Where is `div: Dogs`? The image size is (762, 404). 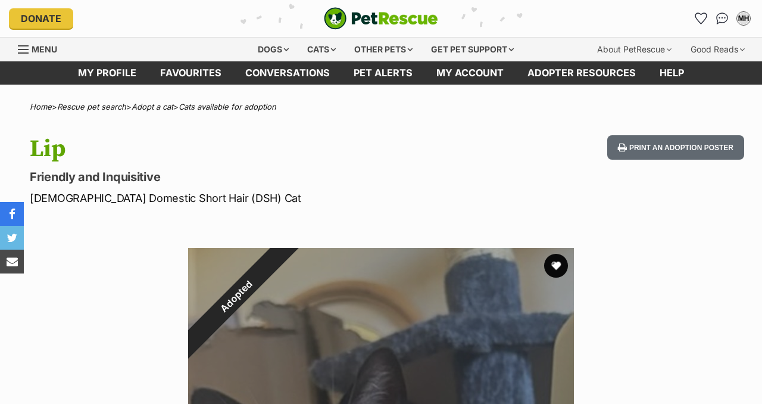 div: Dogs is located at coordinates (273, 49).